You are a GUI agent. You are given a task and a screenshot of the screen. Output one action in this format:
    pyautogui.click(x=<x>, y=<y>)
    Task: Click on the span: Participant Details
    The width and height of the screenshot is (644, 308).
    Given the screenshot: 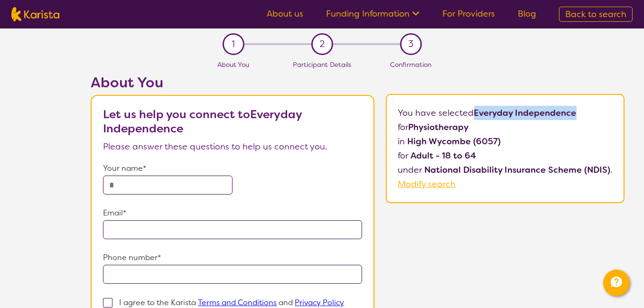 What is the action you would take?
    pyautogui.click(x=322, y=65)
    